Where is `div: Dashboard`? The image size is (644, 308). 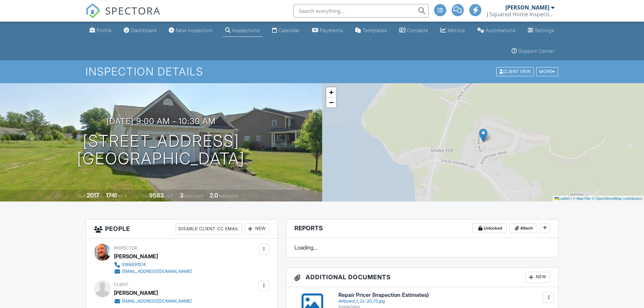
div: Dashboard is located at coordinates (143, 30).